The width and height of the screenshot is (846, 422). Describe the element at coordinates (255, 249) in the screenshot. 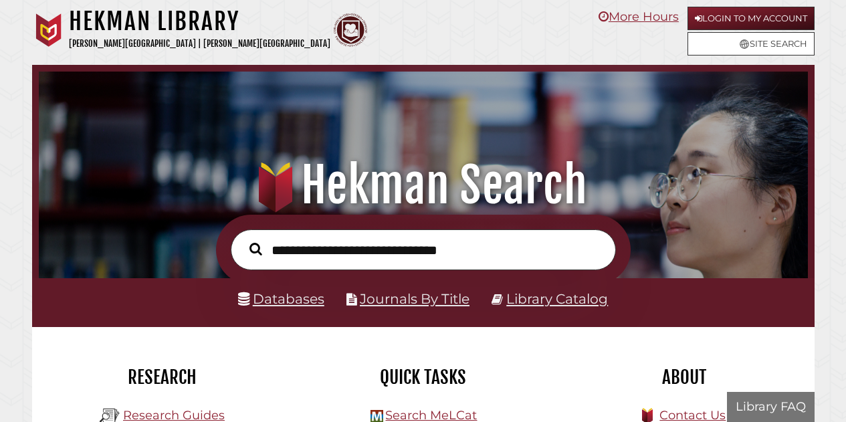

I see `button: Search` at that location.